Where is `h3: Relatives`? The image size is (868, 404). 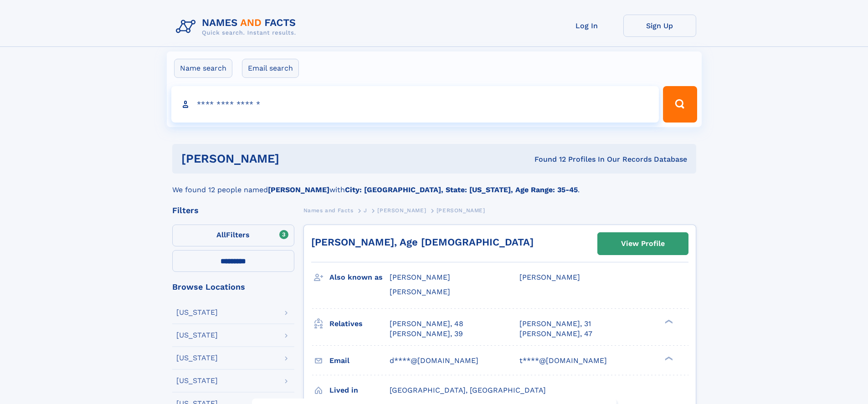 h3: Relatives is located at coordinates (359, 323).